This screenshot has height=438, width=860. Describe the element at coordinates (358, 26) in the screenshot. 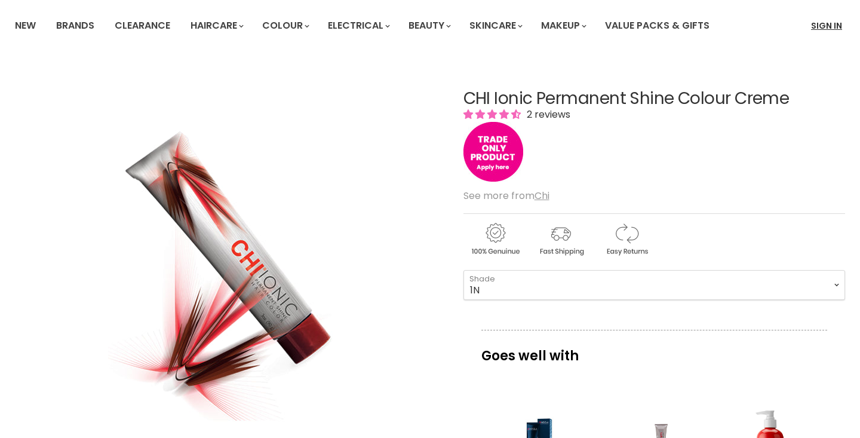

I see `a: Electrical` at that location.